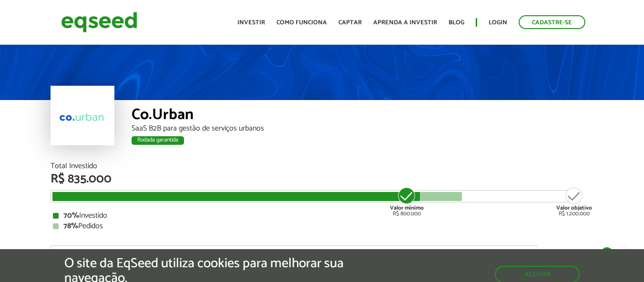 This screenshot has width=644, height=282. Describe the element at coordinates (322, 216) in the screenshot. I see `div: Investido` at that location.